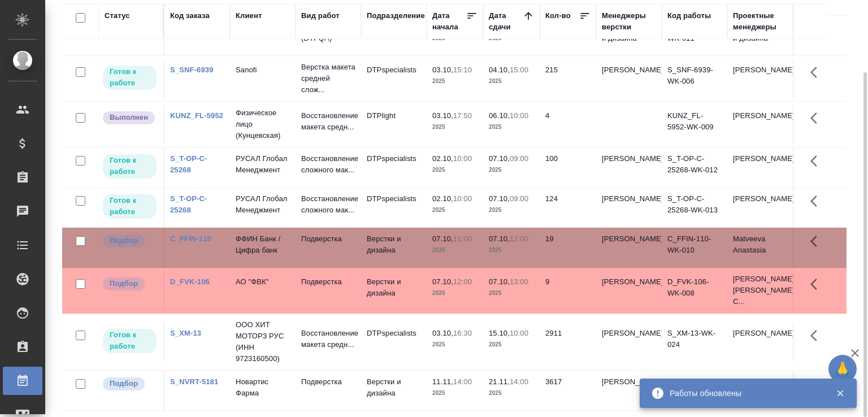 This screenshot has height=417, width=868. Describe the element at coordinates (443, 69) in the screenshot. I see `p: 03.10,` at that location.